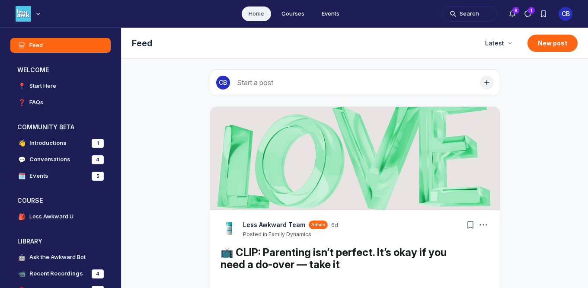 This screenshot has width=588, height=288. I want to click on img: post cover image, so click(355, 158).